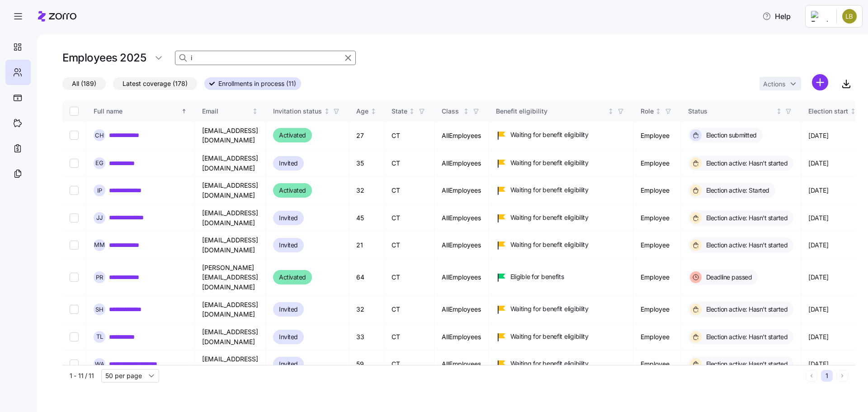 This screenshot has width=868, height=412. I want to click on input: Select record 6, so click(74, 277).